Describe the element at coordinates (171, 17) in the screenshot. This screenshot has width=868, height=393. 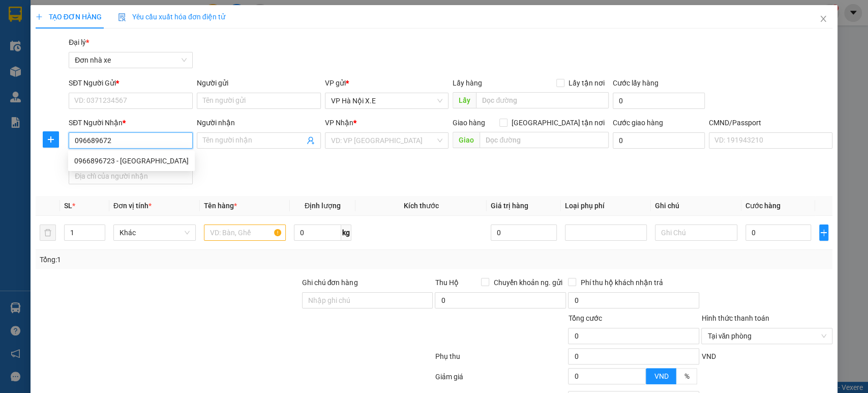
I see `span: Yêu cầu xuất hóa đơn điện tử` at that location.